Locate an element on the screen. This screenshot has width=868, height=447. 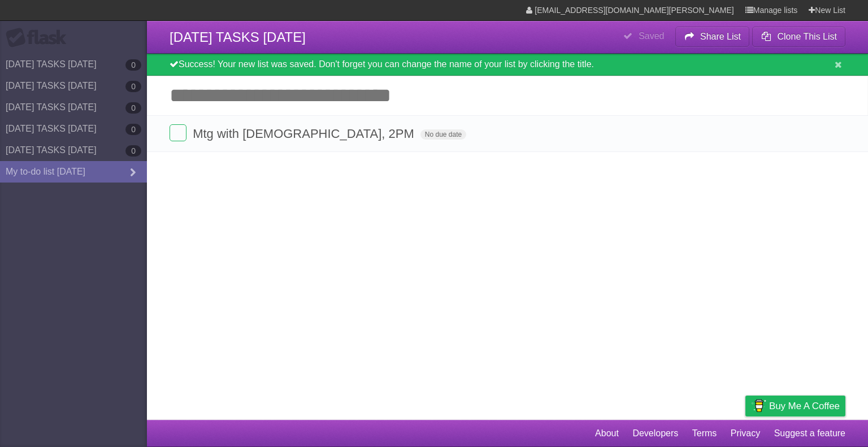
b: Share List is located at coordinates (720, 36).